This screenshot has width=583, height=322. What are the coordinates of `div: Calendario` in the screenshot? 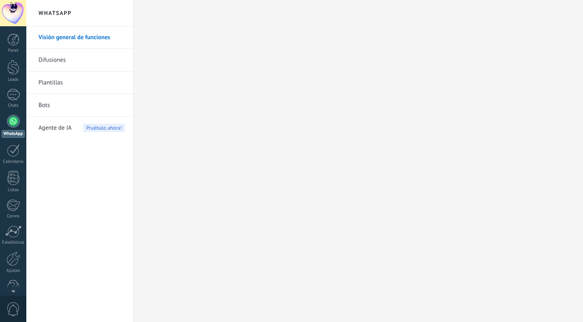 It's located at (13, 162).